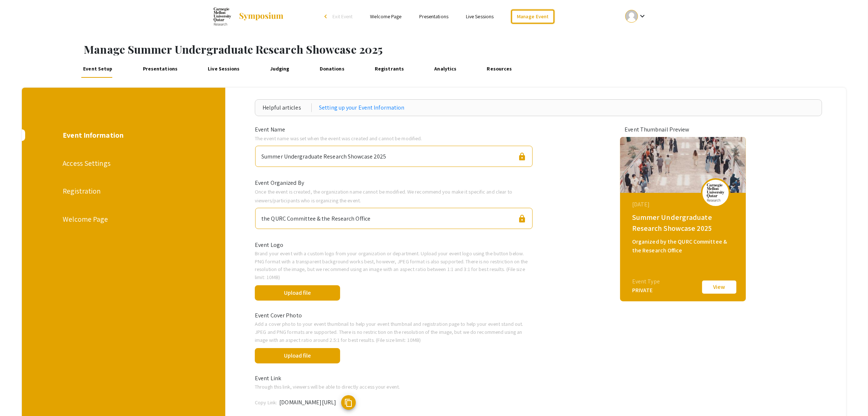 This screenshot has width=868, height=416. I want to click on mat-icon: Expand account dropdown, so click(642, 16).